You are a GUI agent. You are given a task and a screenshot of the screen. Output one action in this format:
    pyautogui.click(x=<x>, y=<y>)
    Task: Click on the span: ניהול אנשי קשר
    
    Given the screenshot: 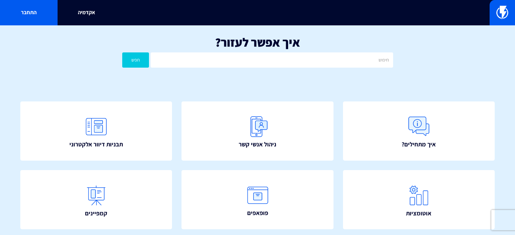 What is the action you would take?
    pyautogui.click(x=257, y=144)
    